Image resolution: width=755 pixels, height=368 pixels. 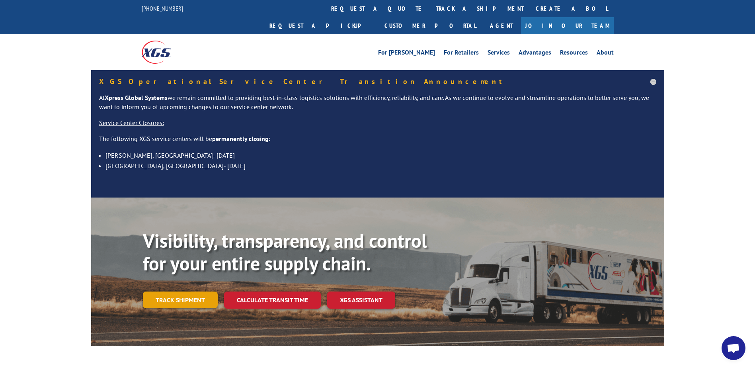 What do you see at coordinates (272, 300) in the screenshot?
I see `a: Calculate transit time` at bounding box center [272, 300].